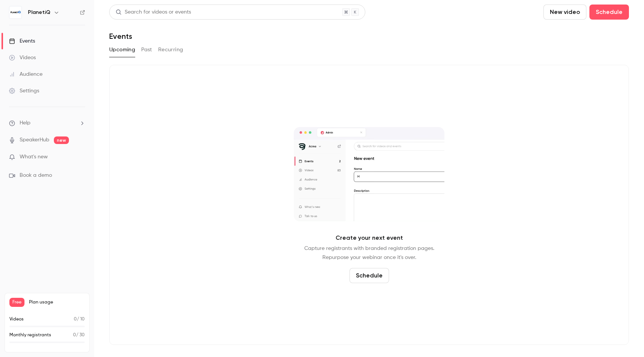 The height and width of the screenshot is (357, 644). I want to click on li: help-dropdown-opener, so click(47, 123).